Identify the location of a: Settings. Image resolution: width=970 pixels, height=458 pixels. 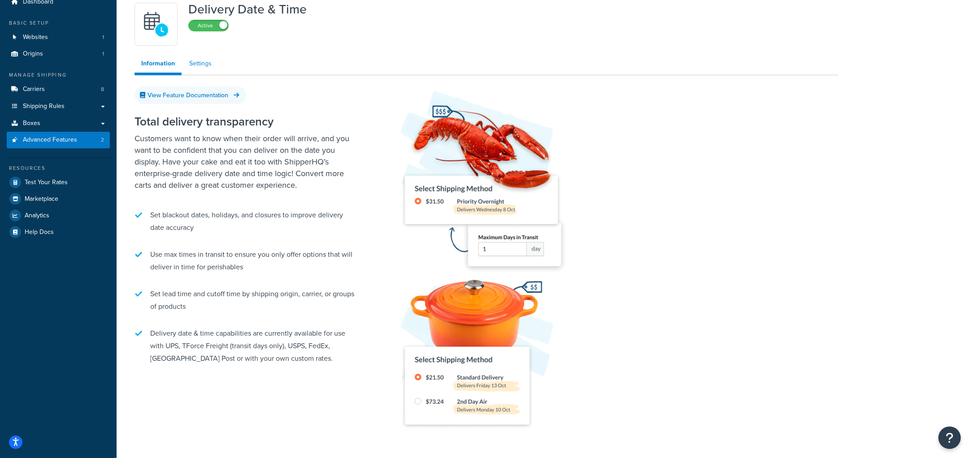
(200, 64).